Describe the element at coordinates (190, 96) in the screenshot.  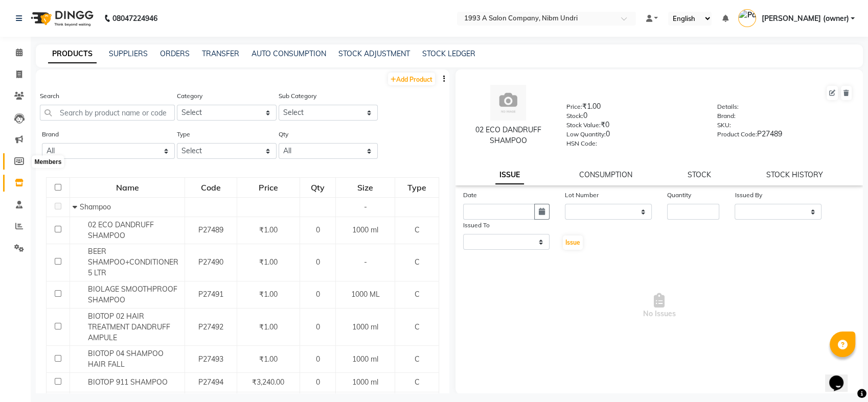
I see `label: Category` at that location.